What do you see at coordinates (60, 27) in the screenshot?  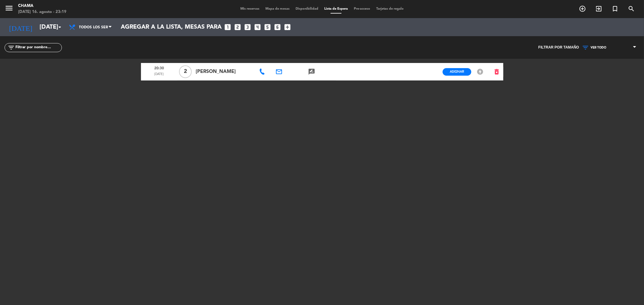 I see `i: arrow_drop_down` at bounding box center [60, 27].